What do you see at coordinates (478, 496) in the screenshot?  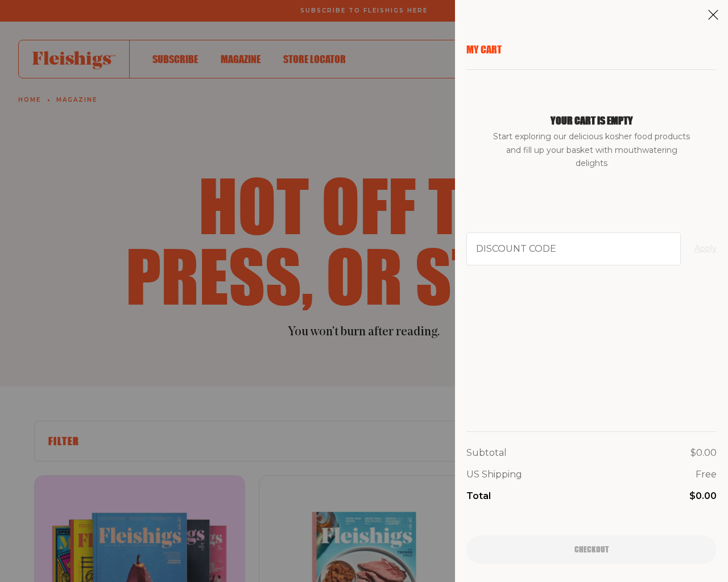 I see `p: Total` at bounding box center [478, 496].